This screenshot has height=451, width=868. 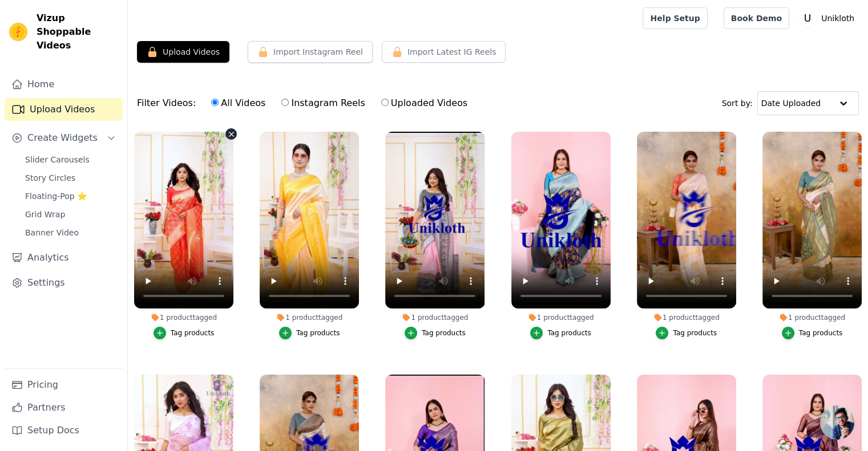 I want to click on input: Uploaded Videos, so click(x=385, y=102).